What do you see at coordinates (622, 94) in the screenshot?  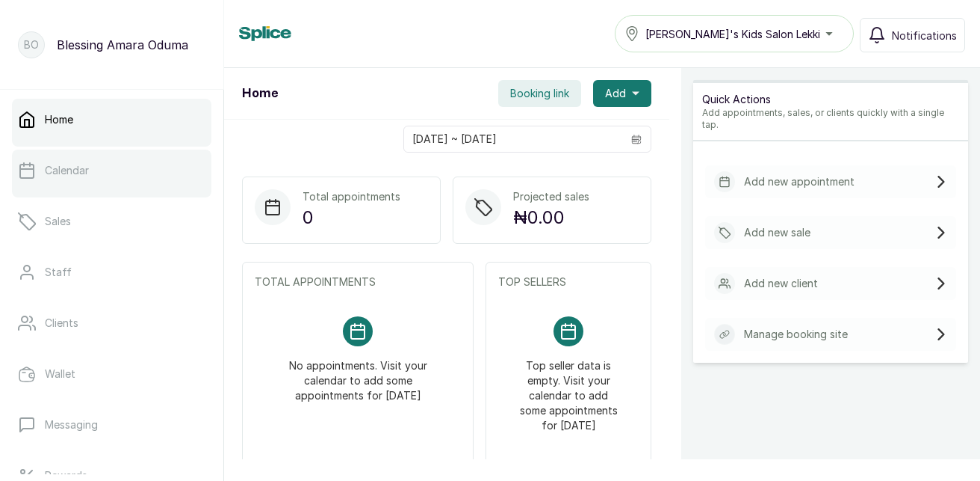 I see `button: Add` at bounding box center [622, 94].